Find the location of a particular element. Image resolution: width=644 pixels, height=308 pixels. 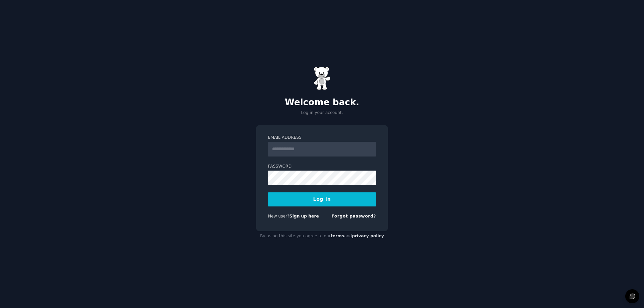

div: By using this site you agree to our and is located at coordinates (322, 236).